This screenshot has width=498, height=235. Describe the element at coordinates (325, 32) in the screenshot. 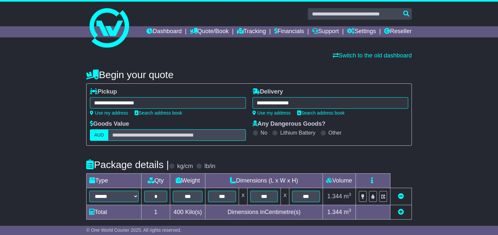

I see `a: Support` at that location.